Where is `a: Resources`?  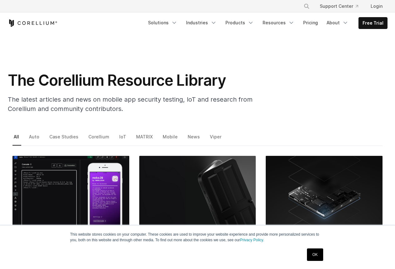
a: Resources is located at coordinates (278, 23).